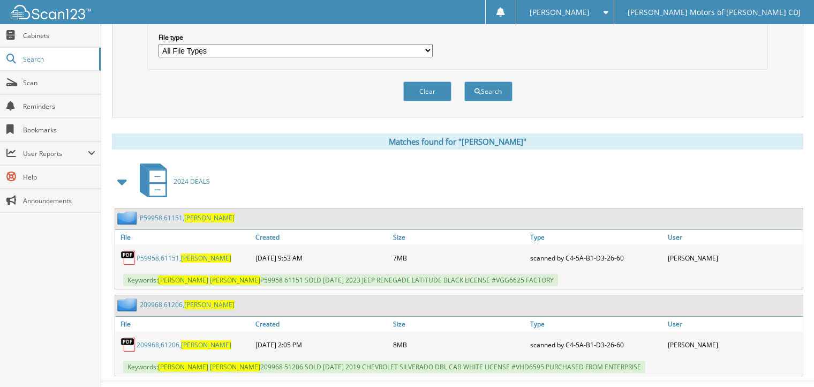  Describe the element at coordinates (459, 344) in the screenshot. I see `div: 8MB` at that location.